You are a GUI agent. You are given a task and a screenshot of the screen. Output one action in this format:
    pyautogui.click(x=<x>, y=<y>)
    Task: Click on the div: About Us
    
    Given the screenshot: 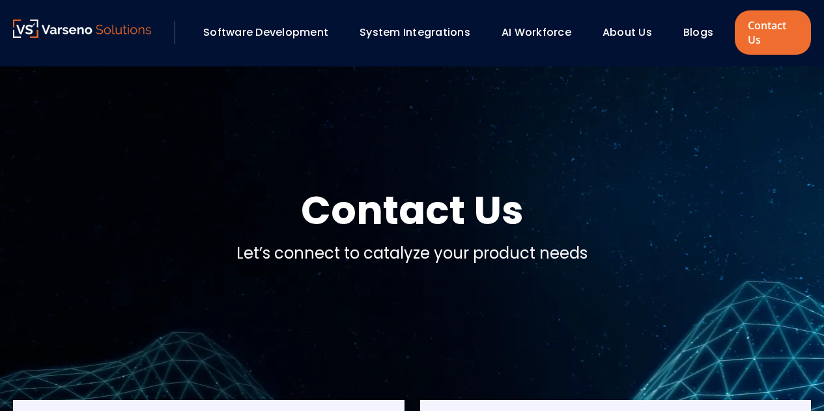 What is the action you would take?
    pyautogui.click(x=633, y=33)
    